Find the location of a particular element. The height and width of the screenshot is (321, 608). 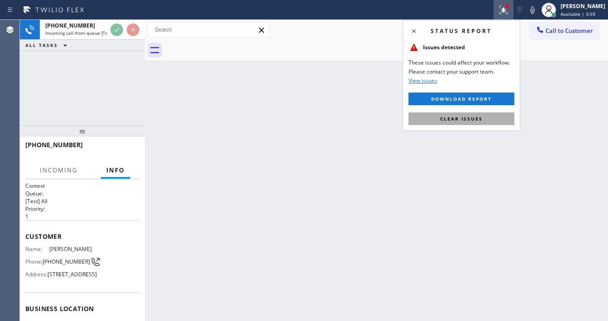

button: Info is located at coordinates (115, 170).